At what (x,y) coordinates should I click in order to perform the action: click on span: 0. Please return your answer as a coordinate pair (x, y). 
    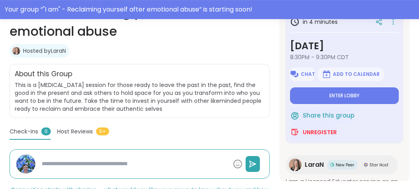
    Looking at the image, I should click on (46, 131).